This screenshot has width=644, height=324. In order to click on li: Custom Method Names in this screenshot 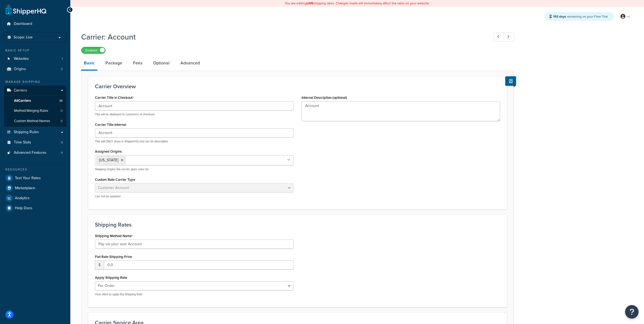, I will do `click(35, 121)`.